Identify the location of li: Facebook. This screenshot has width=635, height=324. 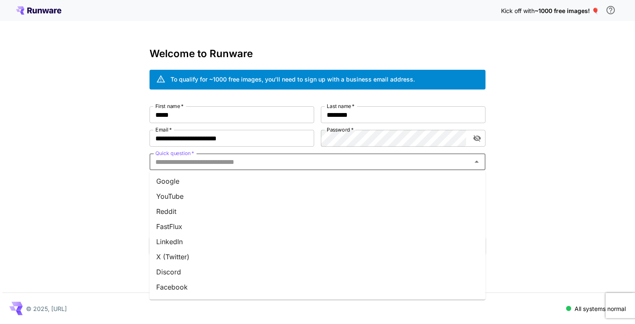
(317, 287).